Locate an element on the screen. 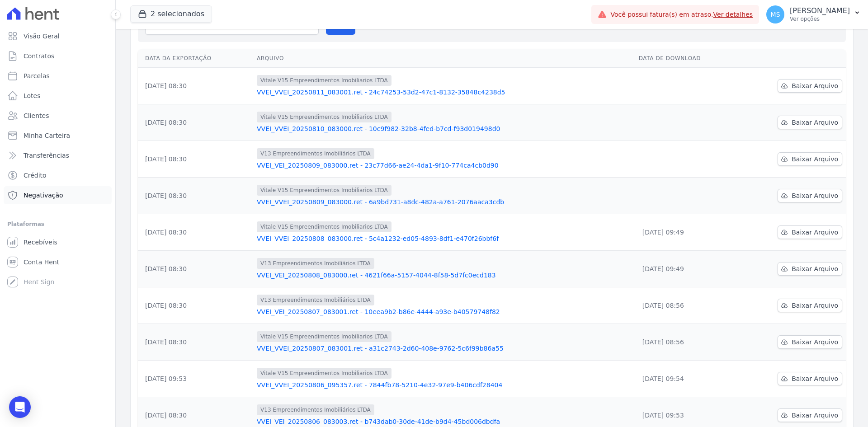 The width and height of the screenshot is (868, 427). span: Clientes is located at coordinates (36, 116).